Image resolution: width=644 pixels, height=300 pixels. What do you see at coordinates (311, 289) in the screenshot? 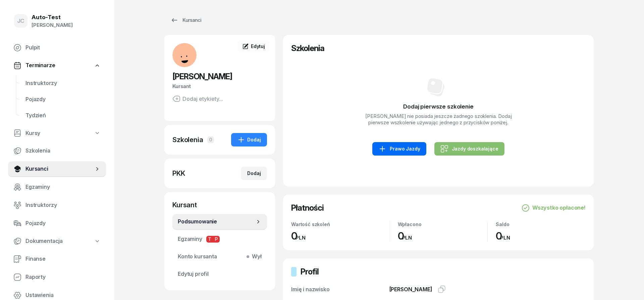
I see `span: Imię i nazwisko` at bounding box center [311, 289].